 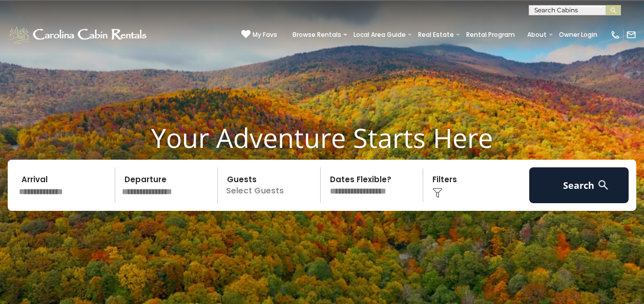 I want to click on a: Local Area Guide, so click(x=379, y=35).